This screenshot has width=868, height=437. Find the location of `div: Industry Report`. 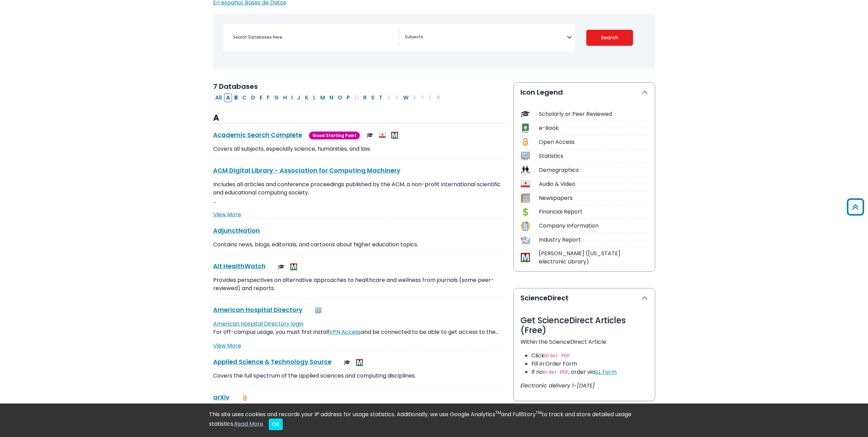

div: Industry Report is located at coordinates (594, 240).